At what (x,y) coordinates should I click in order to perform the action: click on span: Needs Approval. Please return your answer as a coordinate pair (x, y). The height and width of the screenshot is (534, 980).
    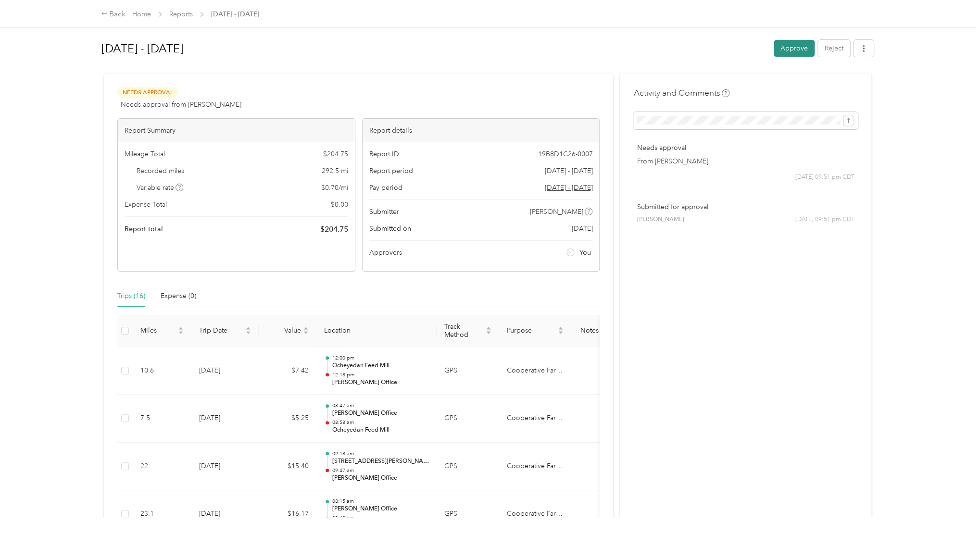
    Looking at the image, I should click on (148, 92).